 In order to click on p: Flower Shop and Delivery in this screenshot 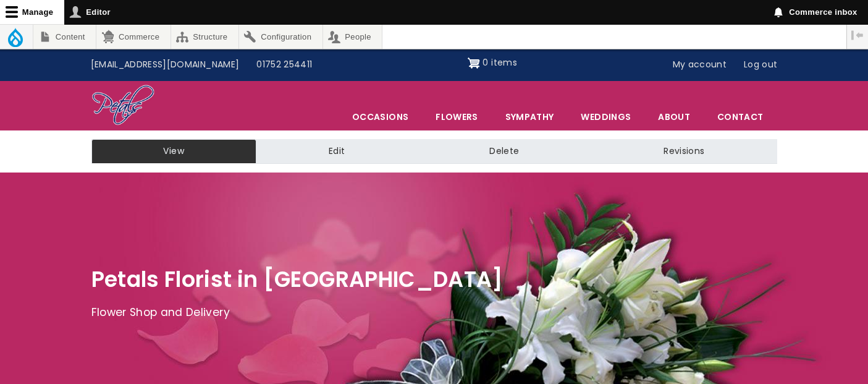, I will do `click(434, 312)`.